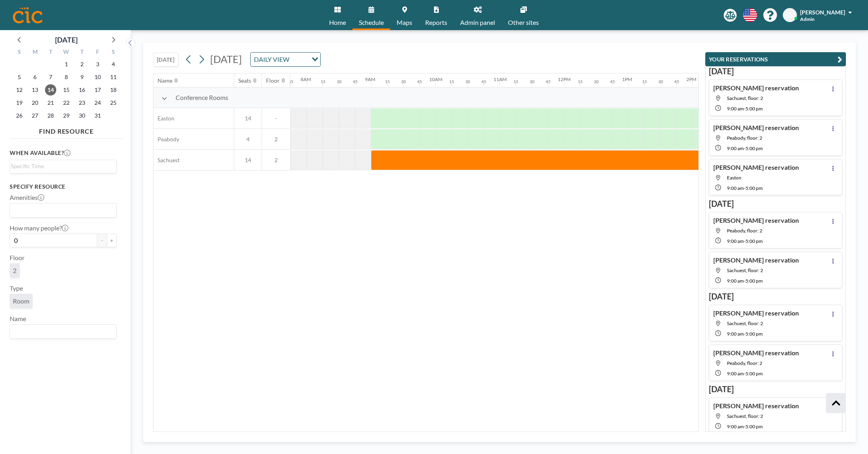 The image size is (868, 454). What do you see at coordinates (691, 80) in the screenshot?
I see `div: 2PM` at bounding box center [691, 80].